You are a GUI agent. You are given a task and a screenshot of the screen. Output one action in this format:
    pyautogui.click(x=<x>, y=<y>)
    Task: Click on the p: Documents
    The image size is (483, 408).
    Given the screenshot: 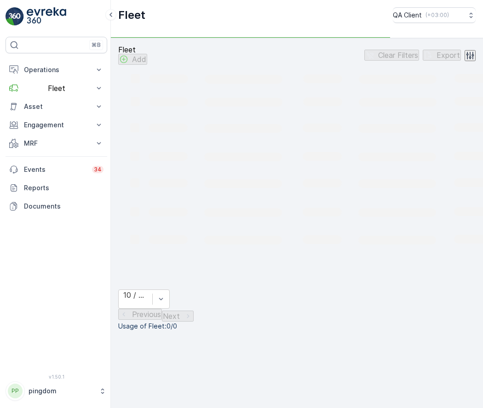 What is the action you would take?
    pyautogui.click(x=63, y=206)
    